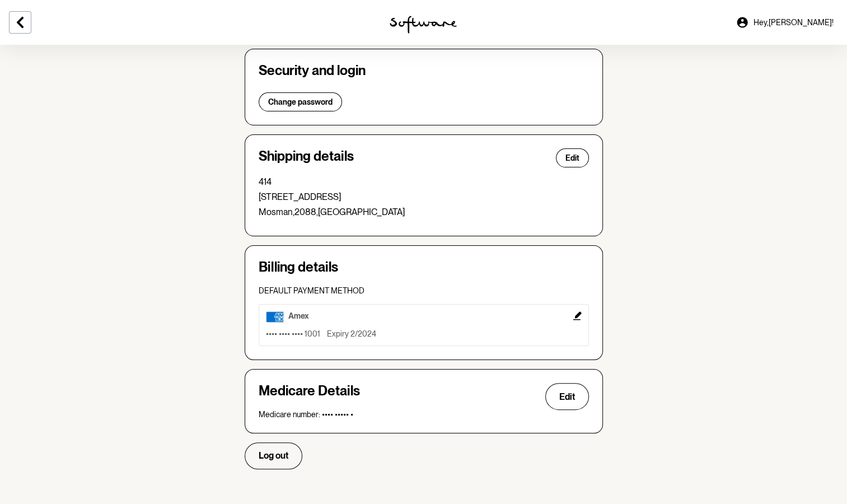  What do you see at coordinates (273, 455) in the screenshot?
I see `span: Log out` at bounding box center [273, 455].